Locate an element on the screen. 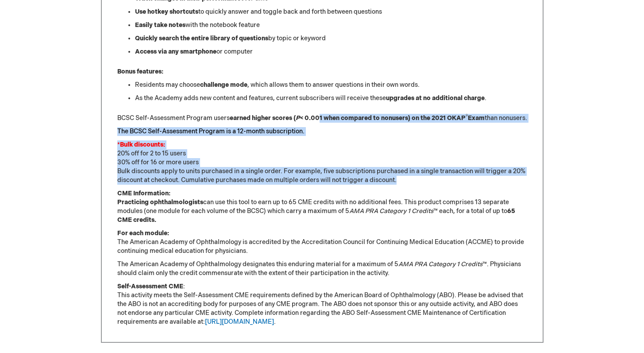 This screenshot has width=644, height=353. font: The BCSC Self-Assessment Program is a 12-month subscription. is located at coordinates (211, 131).